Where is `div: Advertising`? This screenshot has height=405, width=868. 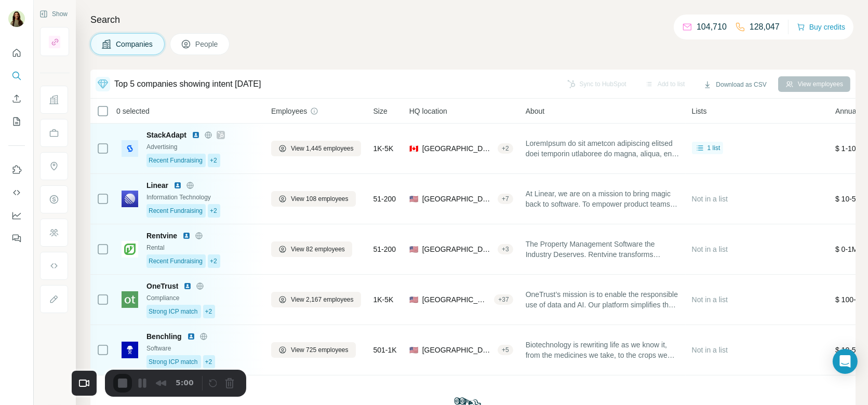
div: Advertising is located at coordinates (203, 147).